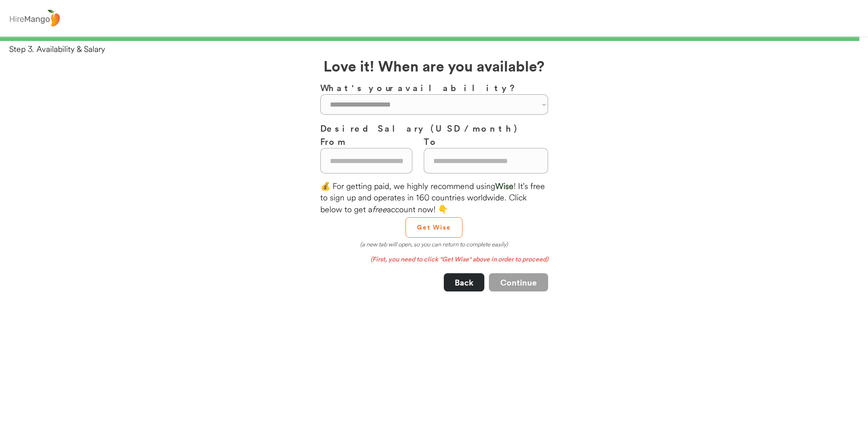  What do you see at coordinates (434, 128) in the screenshot?
I see `h3: Desired Salary (USD / month)` at bounding box center [434, 128].